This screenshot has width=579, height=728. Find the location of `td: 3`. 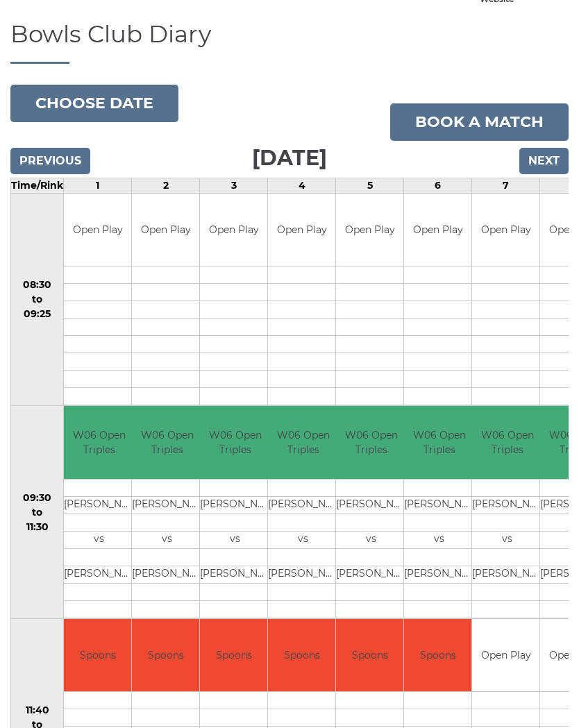

td: 3 is located at coordinates (234, 185).